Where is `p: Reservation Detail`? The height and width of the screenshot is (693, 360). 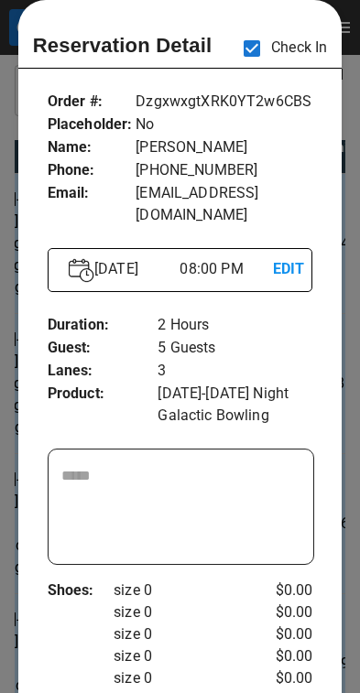 p: Reservation Detail is located at coordinates (123, 45).